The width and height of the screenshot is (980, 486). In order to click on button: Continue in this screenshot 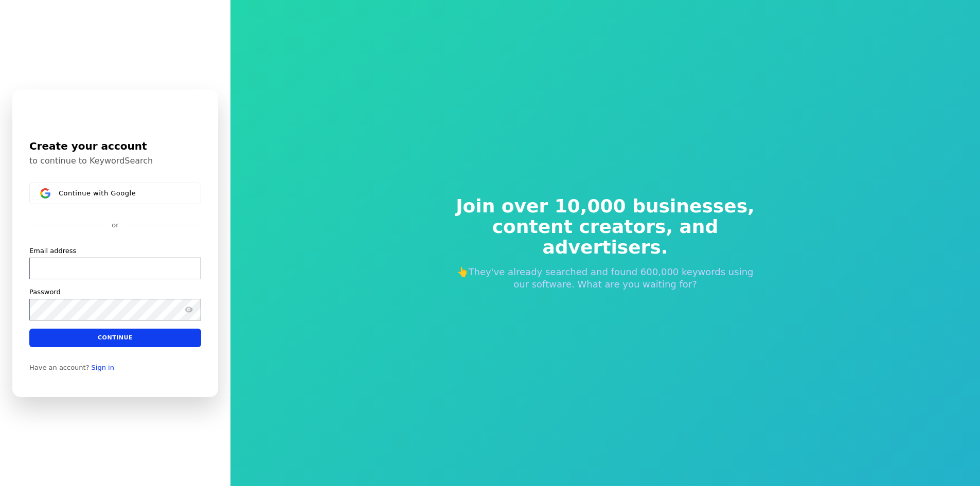, I will do `click(115, 337)`.